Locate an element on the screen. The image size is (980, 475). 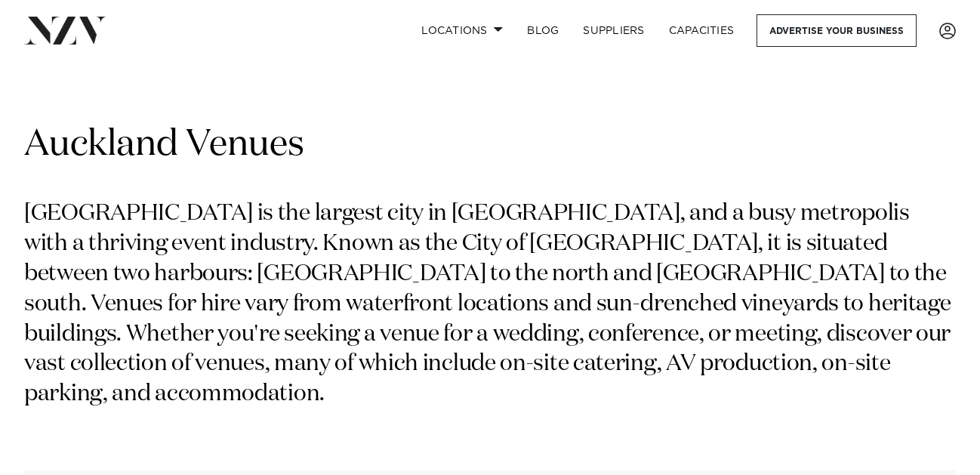
a: BLOG is located at coordinates (543, 30).